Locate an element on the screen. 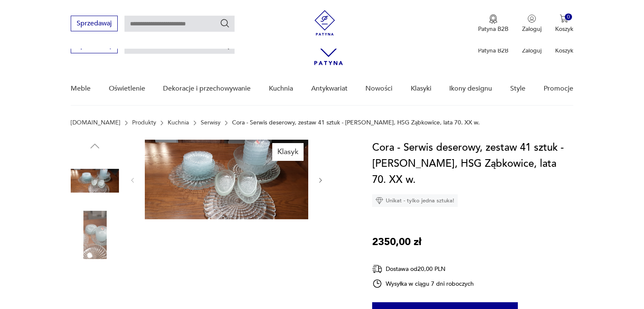 The image size is (644, 309). button: Szukaj is located at coordinates (225, 23).